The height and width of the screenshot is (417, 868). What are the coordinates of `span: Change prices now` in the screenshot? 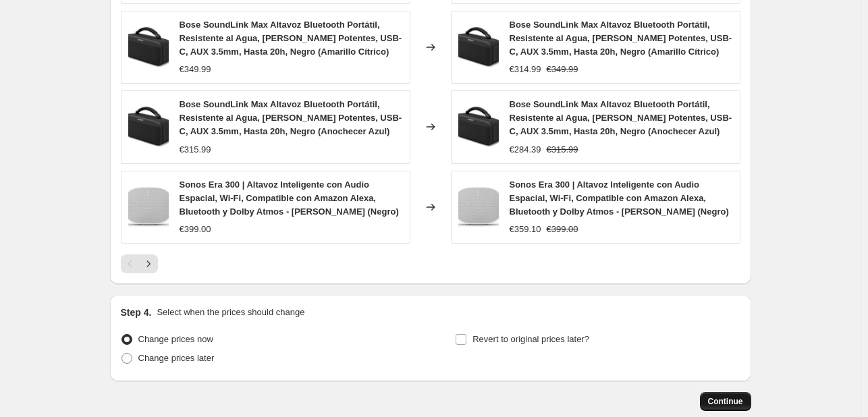 It's located at (176, 339).